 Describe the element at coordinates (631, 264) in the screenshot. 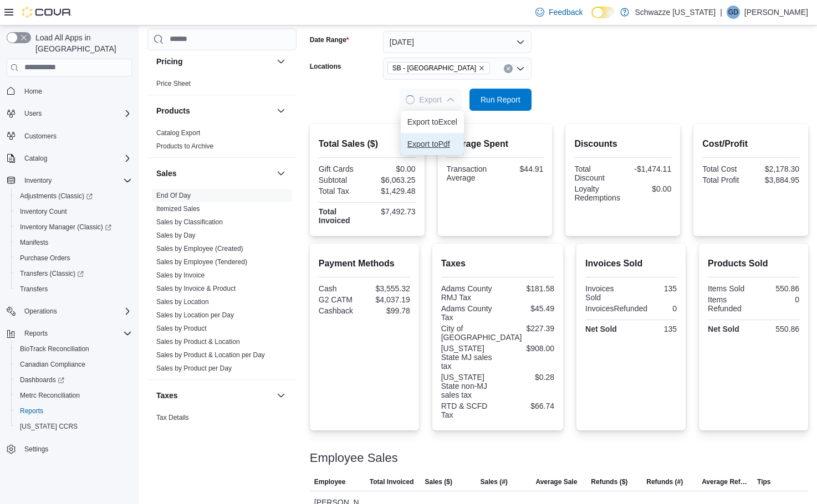

I see `h2: Invoices Sold` at that location.